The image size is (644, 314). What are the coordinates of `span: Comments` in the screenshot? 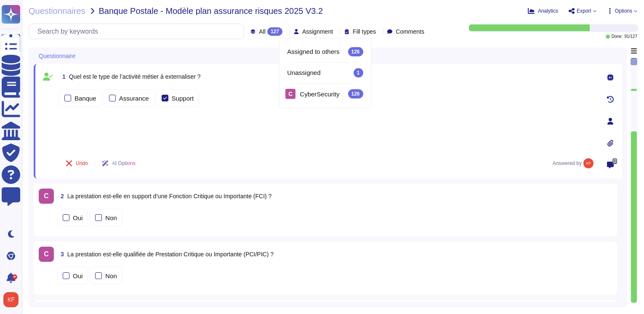 It's located at (410, 32).